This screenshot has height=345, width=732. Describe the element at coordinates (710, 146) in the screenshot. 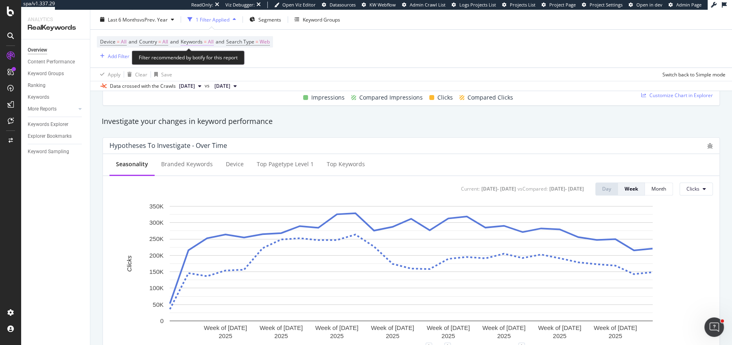

I see `div: bug` at that location.